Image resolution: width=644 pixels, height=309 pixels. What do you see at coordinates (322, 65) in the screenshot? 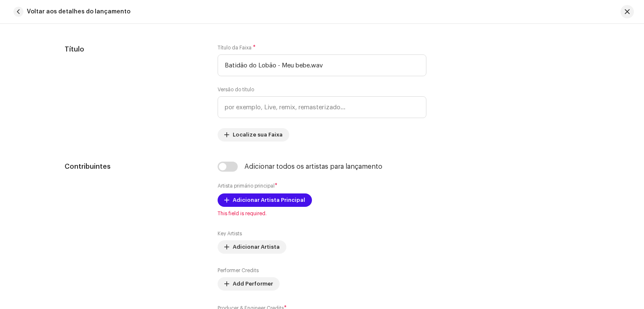
I see `input: Insira o nome da faixa` at bounding box center [322, 65].